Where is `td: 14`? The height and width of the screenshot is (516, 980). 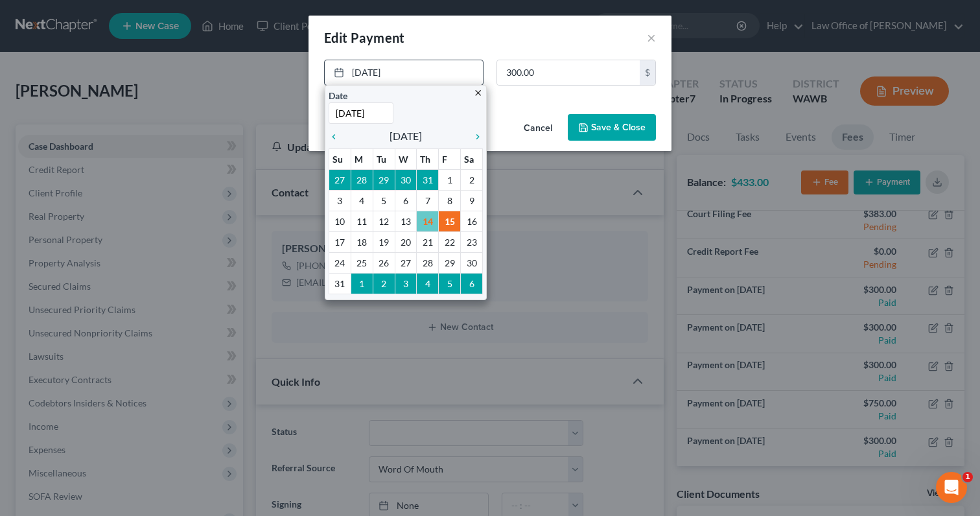 td: 14 is located at coordinates (428, 221).